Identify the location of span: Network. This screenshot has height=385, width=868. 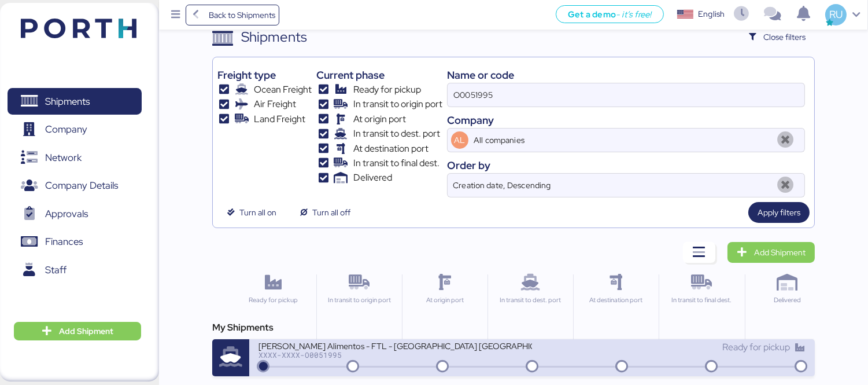
(63, 157).